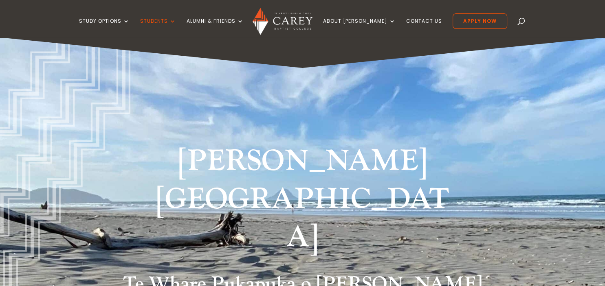  Describe the element at coordinates (104, 28) in the screenshot. I see `a: Study Options` at that location.